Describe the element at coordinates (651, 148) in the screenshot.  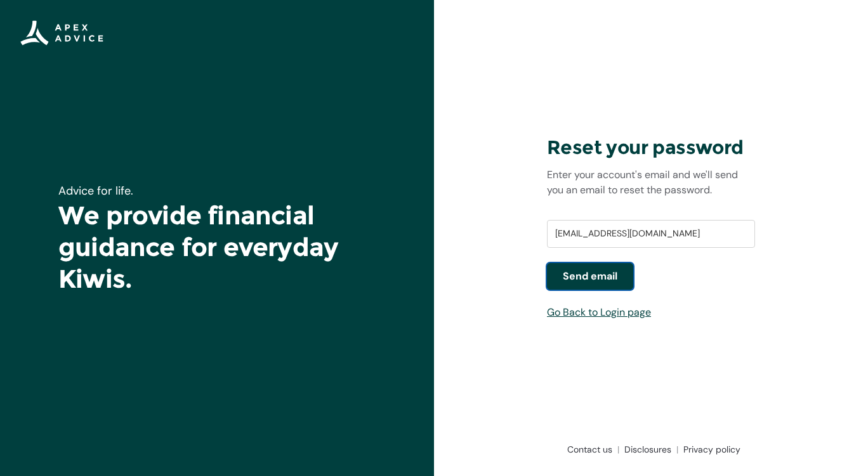
I see `h3: Reset your password` at that location.